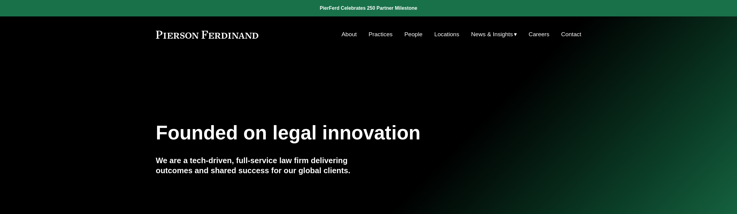 This screenshot has height=214, width=737. What do you see at coordinates (447, 34) in the screenshot?
I see `a: Locations` at bounding box center [447, 34].